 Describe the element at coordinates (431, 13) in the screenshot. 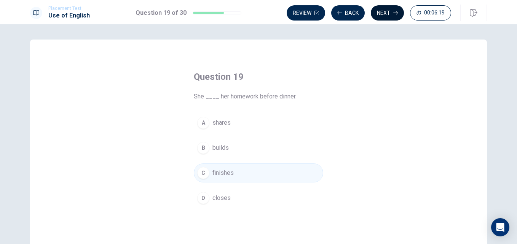

I see `button: 00:06:19` at that location.